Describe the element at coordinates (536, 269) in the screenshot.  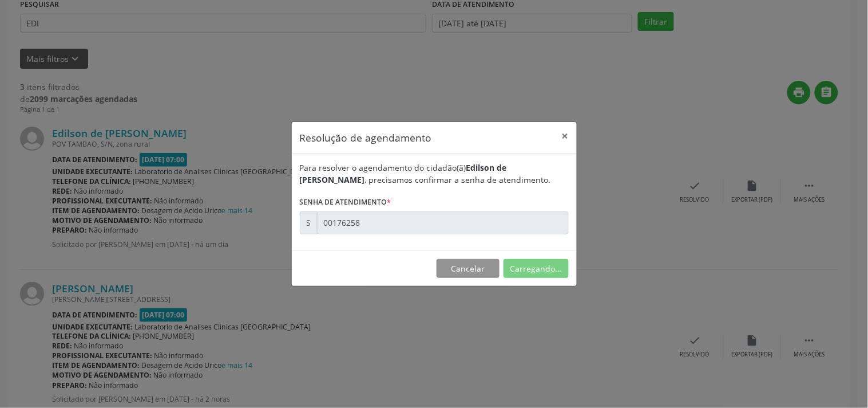
I see `button: Carregando...` at that location.